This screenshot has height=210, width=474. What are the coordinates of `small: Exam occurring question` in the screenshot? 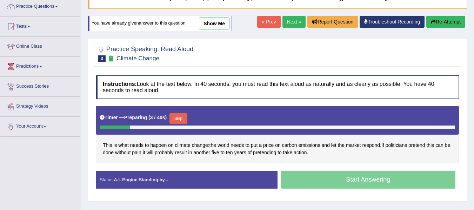 It's located at (111, 59).